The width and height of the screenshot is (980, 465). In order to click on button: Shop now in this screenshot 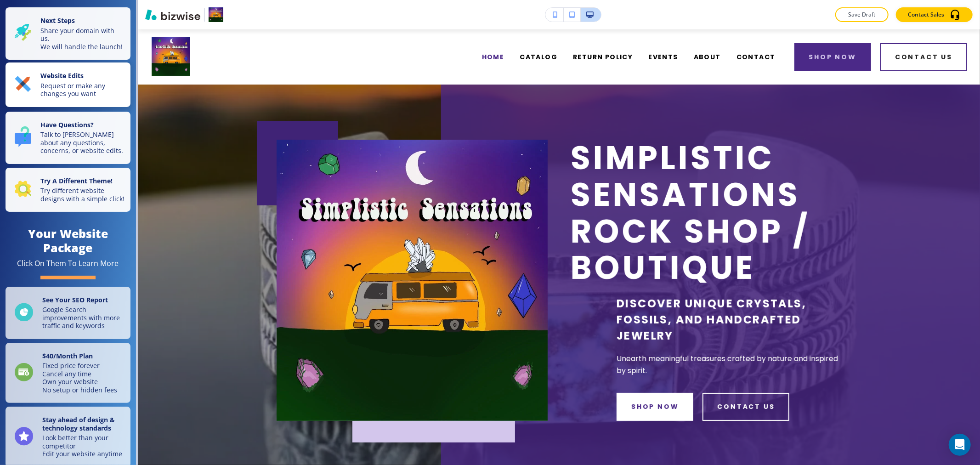, I will do `click(832, 57)`.